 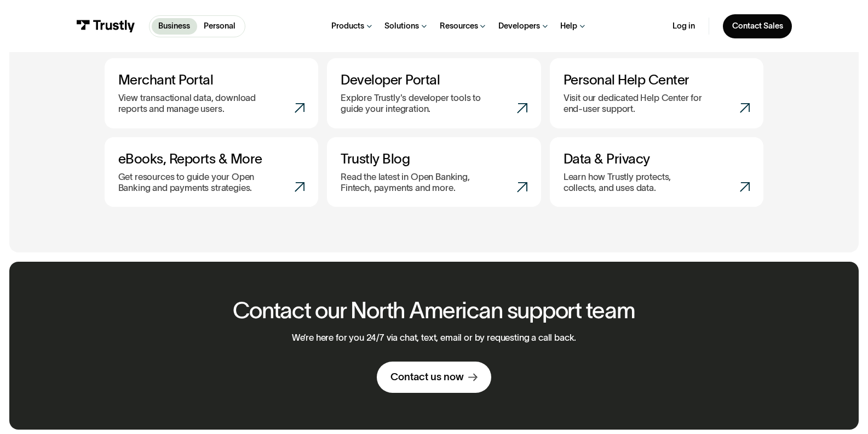 I want to click on h3: Developer Portal, so click(x=434, y=80).